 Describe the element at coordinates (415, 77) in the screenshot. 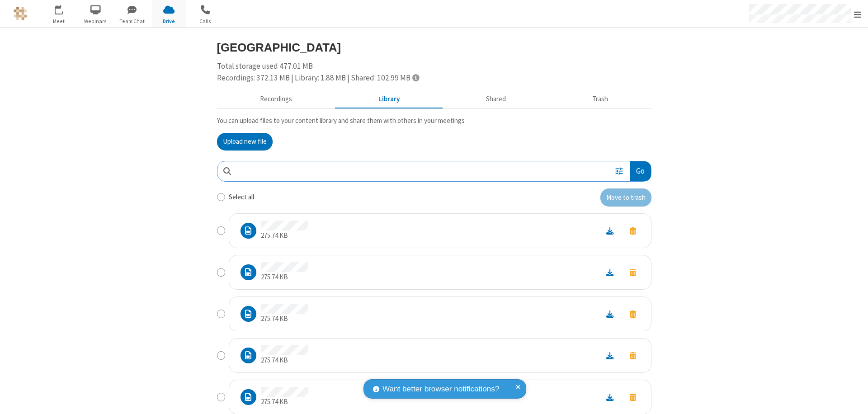

I see `span: Totals displayed include files that have been moved to the trash.` at that location.